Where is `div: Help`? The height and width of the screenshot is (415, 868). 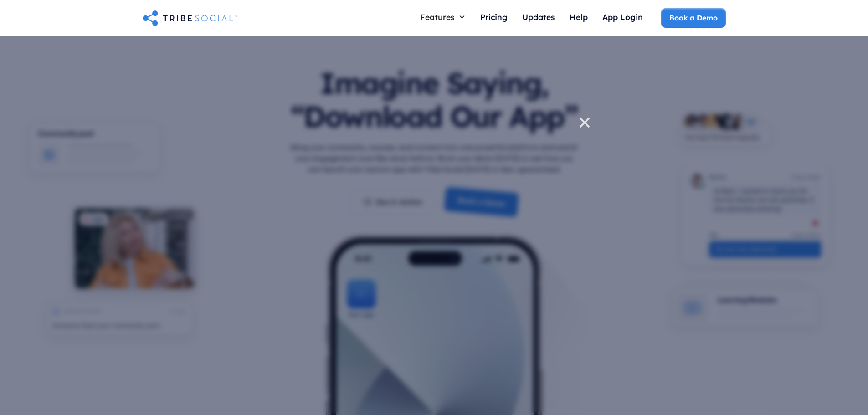
div: Help is located at coordinates (579, 17).